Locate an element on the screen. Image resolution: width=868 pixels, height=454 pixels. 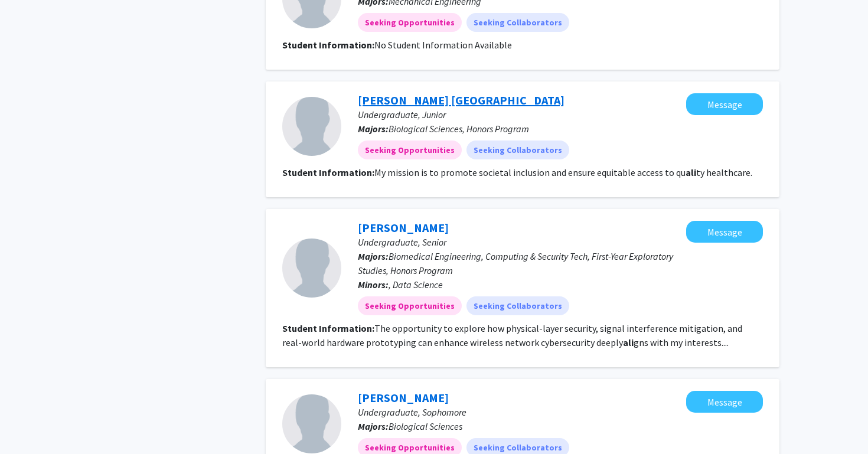
span: , Data Science is located at coordinates (416, 284).